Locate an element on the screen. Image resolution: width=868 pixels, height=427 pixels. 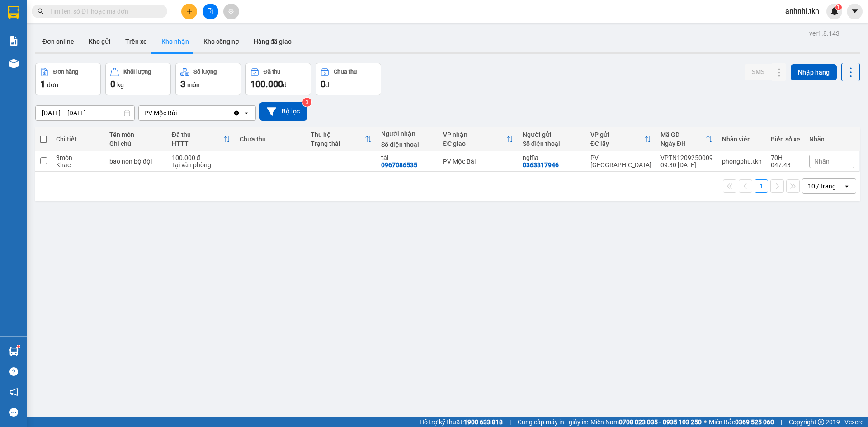
span: aim is located at coordinates (231, 11).